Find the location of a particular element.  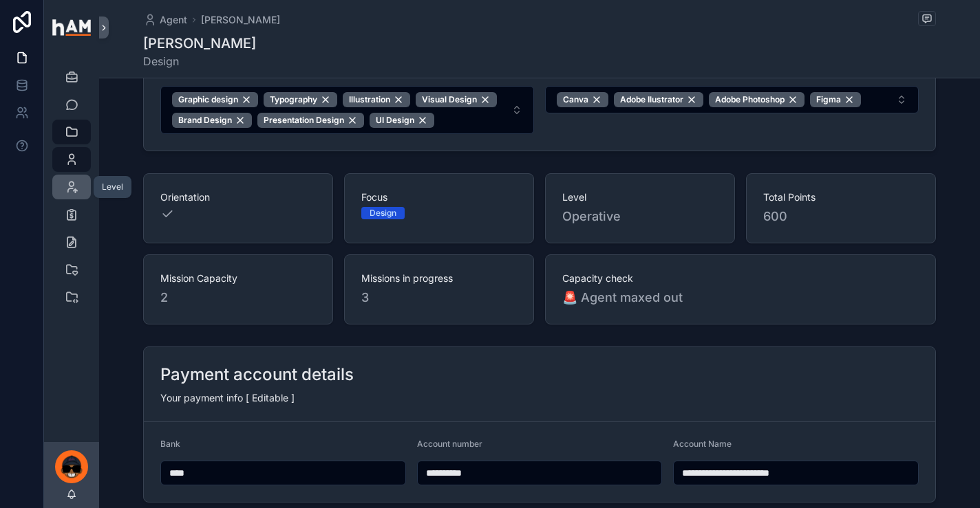

span: Missions in progress is located at coordinates (439, 279).